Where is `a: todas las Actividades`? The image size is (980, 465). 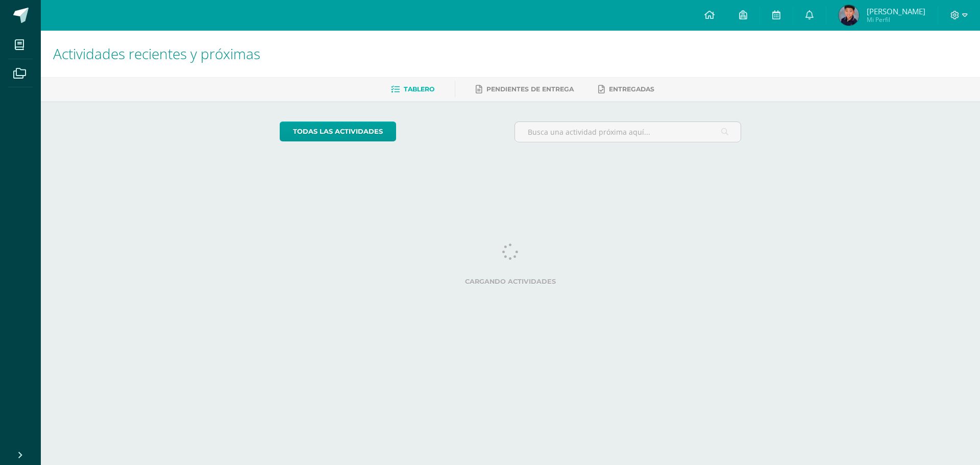 a: todas las Actividades is located at coordinates (338, 131).